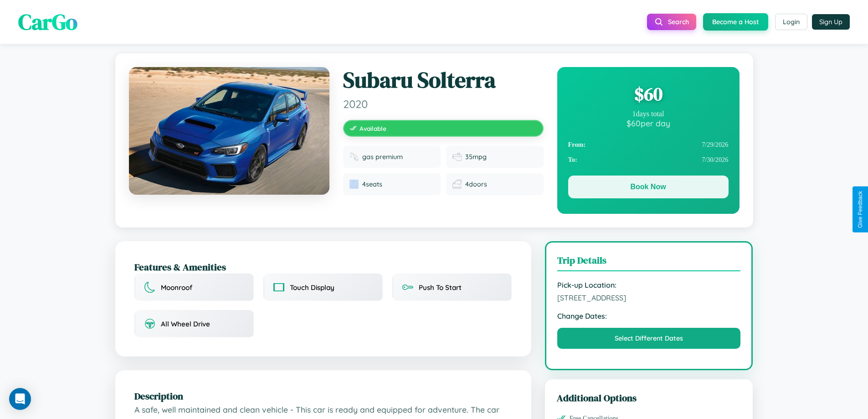 Image resolution: width=868 pixels, height=419 pixels. I want to click on div: 7 / 30 / 2026, so click(648, 160).